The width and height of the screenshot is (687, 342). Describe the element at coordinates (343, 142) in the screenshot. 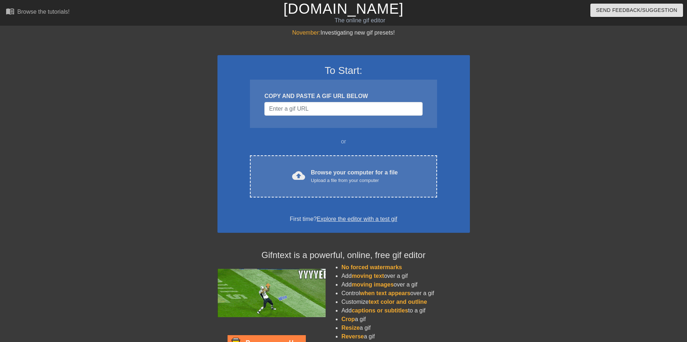

I see `div: or` at that location.